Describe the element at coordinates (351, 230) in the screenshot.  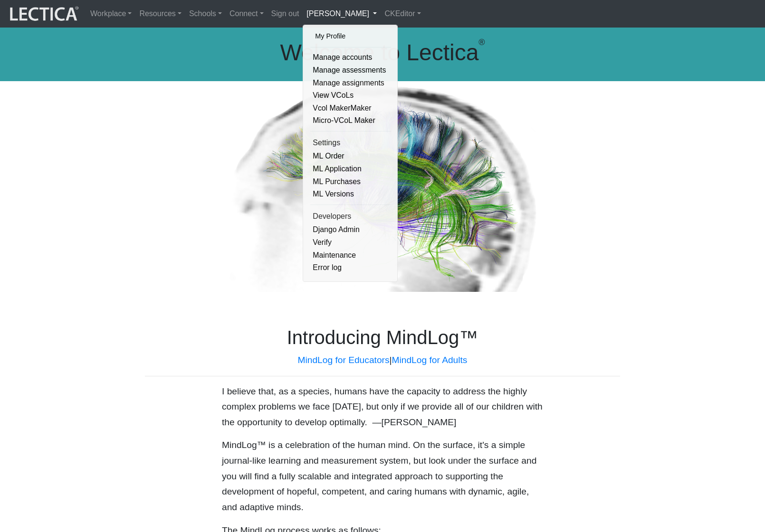
I see `a: Django Admin` at that location.